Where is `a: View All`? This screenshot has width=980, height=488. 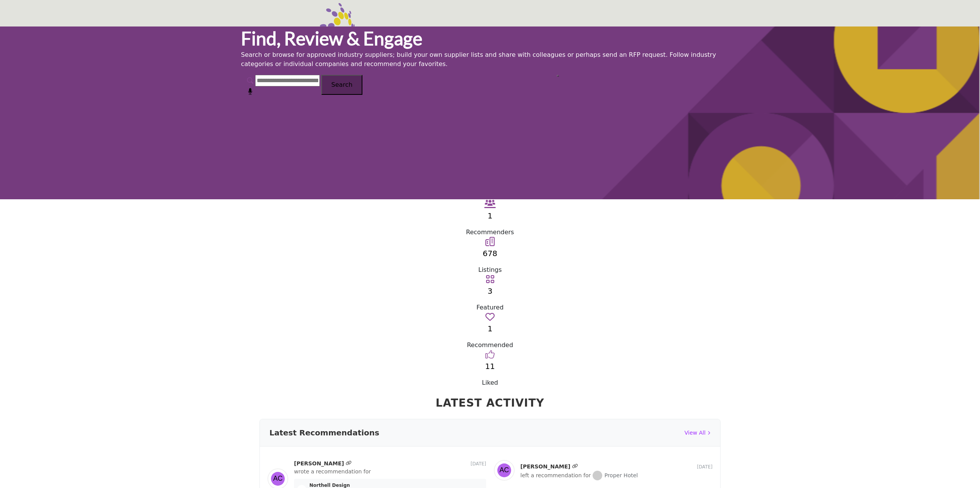
a: View All is located at coordinates (698, 433).